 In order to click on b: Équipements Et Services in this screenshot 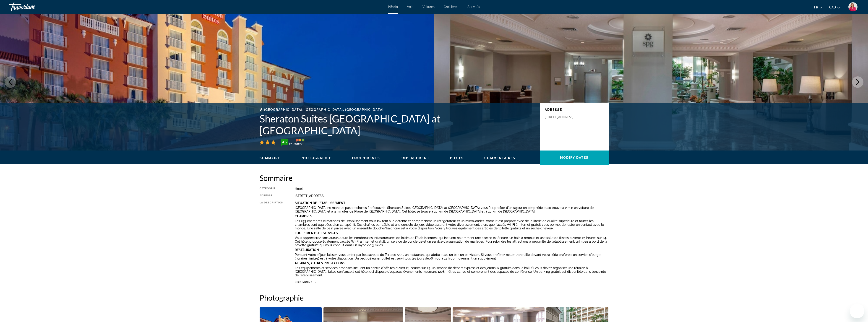, I will do `click(316, 233)`.